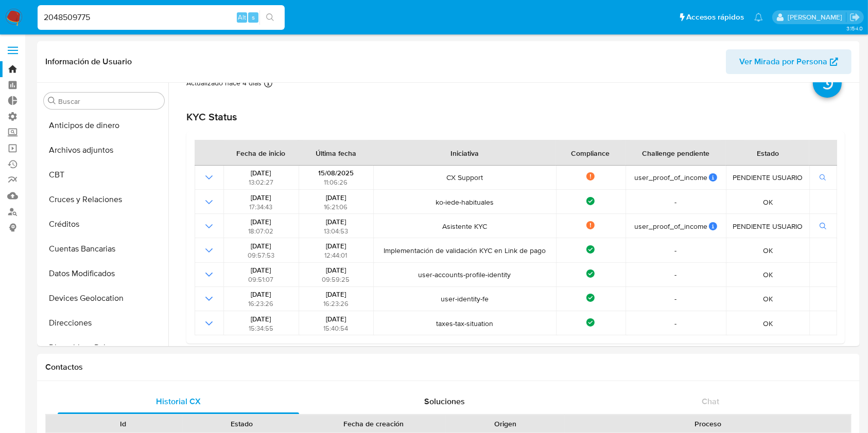 Image resolution: width=868 pixels, height=433 pixels. Describe the element at coordinates (448, 367) in the screenshot. I see `h1: Contactos` at that location.